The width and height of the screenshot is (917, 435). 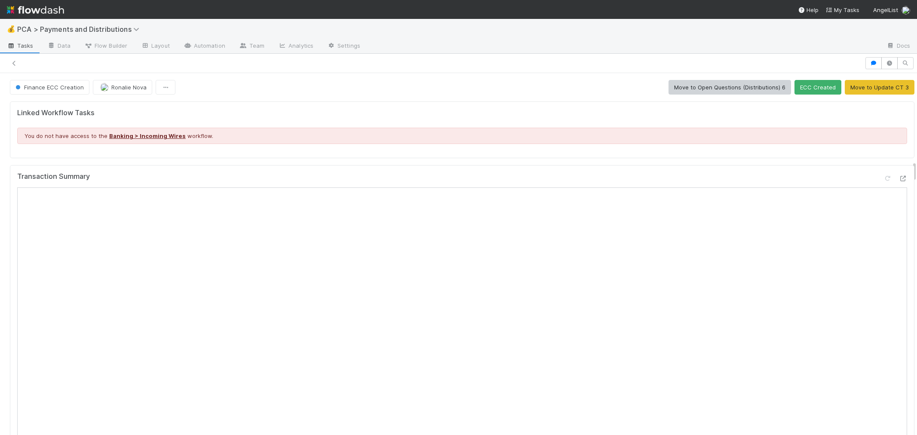 I want to click on span: PCA > Payments and Distributions, so click(x=80, y=29).